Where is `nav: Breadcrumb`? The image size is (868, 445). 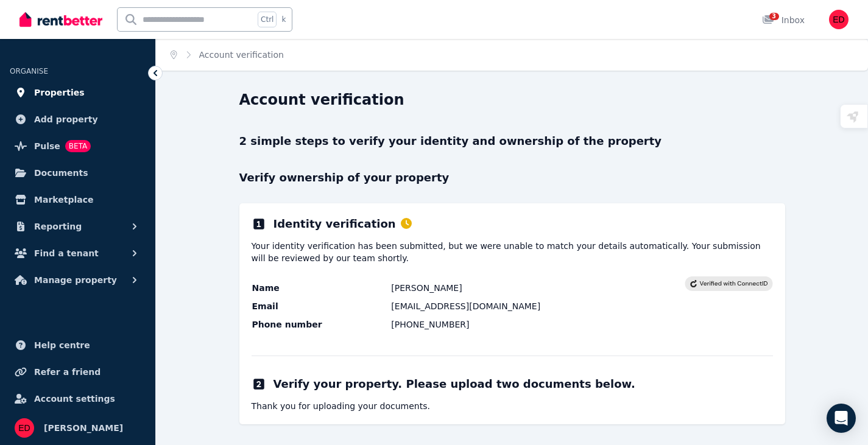 nav: Breadcrumb is located at coordinates (227, 55).